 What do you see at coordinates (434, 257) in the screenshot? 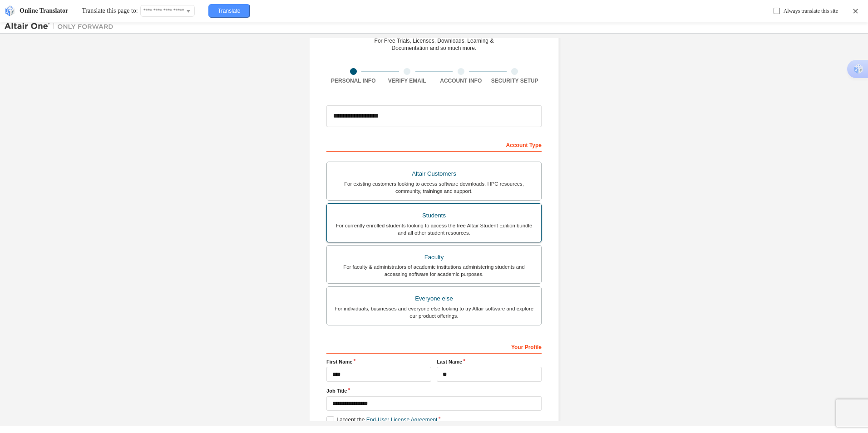
I see `div: Faculty` at bounding box center [434, 257].